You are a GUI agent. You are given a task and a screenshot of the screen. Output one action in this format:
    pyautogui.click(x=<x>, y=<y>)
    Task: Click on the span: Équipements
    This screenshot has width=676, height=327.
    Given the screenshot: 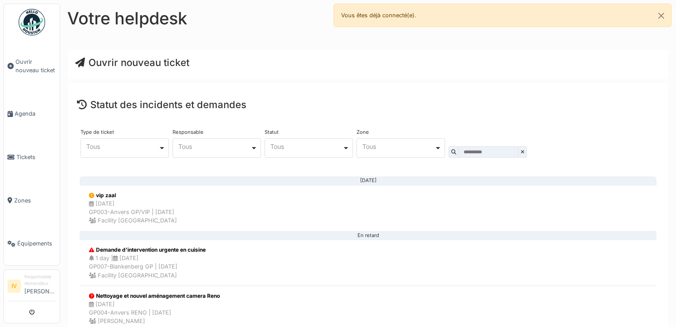 What is the action you would take?
    pyautogui.click(x=37, y=243)
    